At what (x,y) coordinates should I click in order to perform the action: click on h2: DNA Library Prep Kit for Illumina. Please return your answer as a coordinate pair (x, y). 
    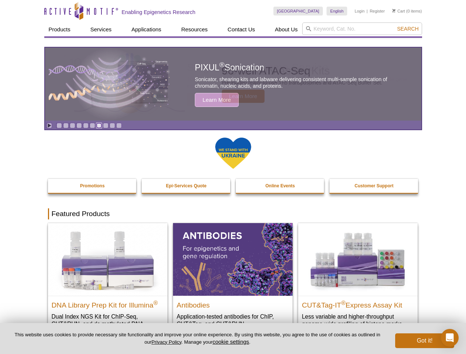
    Looking at the image, I should click on (108, 304).